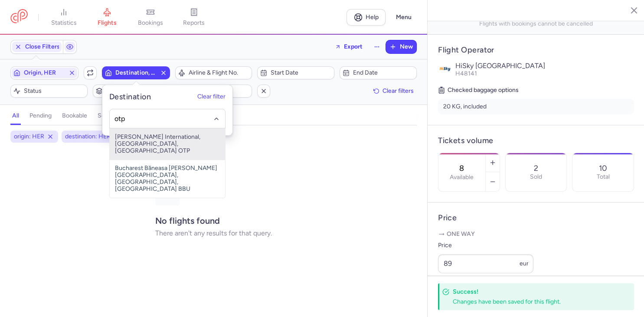 Image resolution: width=644 pixels, height=317 pixels. What do you see at coordinates (536, 168) in the screenshot?
I see `p: 2` at bounding box center [536, 168].